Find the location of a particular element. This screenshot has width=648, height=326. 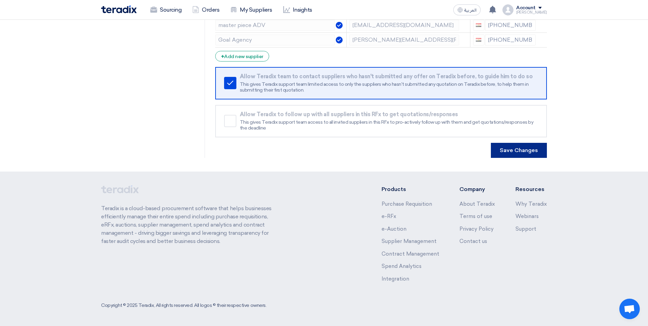

img: profile_test.png is located at coordinates (508, 10).